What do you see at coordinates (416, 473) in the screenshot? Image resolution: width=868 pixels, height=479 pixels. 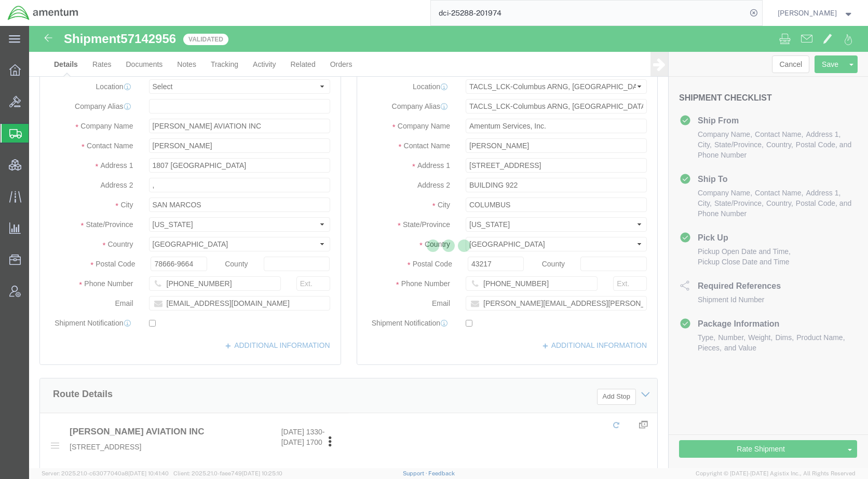 I see `a: Support` at bounding box center [416, 473].